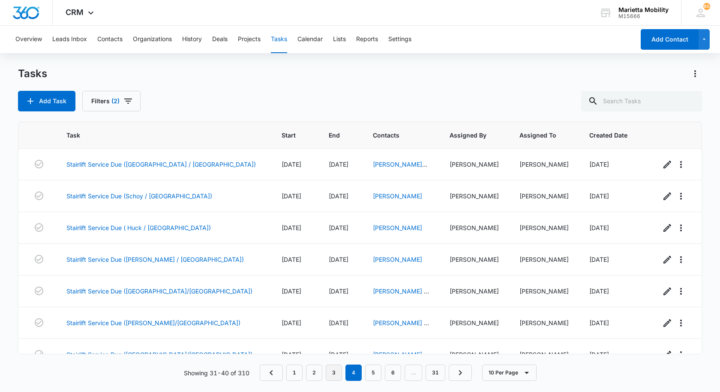  I want to click on button: 10 Per Page, so click(509, 373).